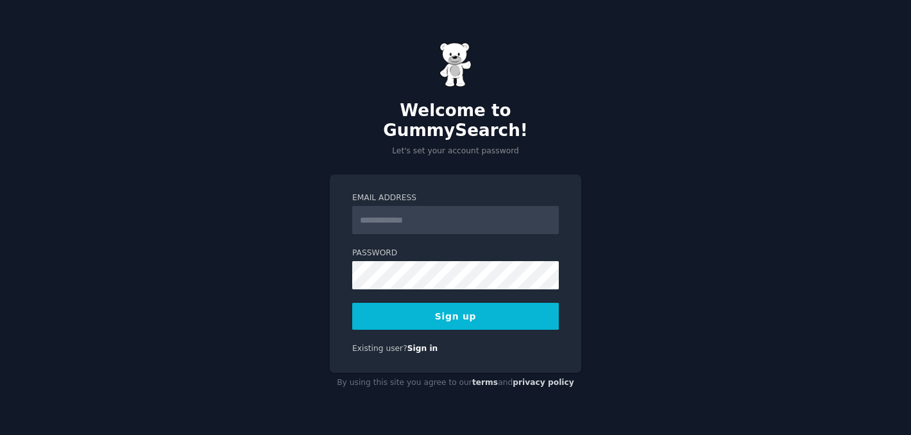  What do you see at coordinates (456, 383) in the screenshot?
I see `div: By using this site you agree to our and` at bounding box center [456, 383].